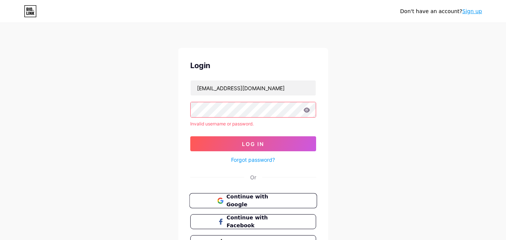 The height and width of the screenshot is (240, 506). What do you see at coordinates (253, 177) in the screenshot?
I see `div: Or` at bounding box center [253, 177].